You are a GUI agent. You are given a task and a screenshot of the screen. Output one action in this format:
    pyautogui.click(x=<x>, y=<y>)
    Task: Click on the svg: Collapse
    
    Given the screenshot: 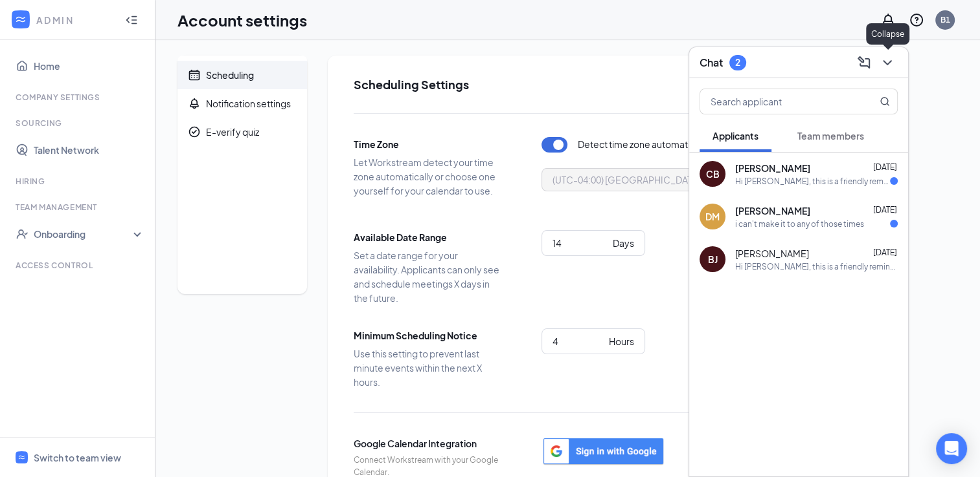 What is the action you would take?
    pyautogui.click(x=132, y=20)
    